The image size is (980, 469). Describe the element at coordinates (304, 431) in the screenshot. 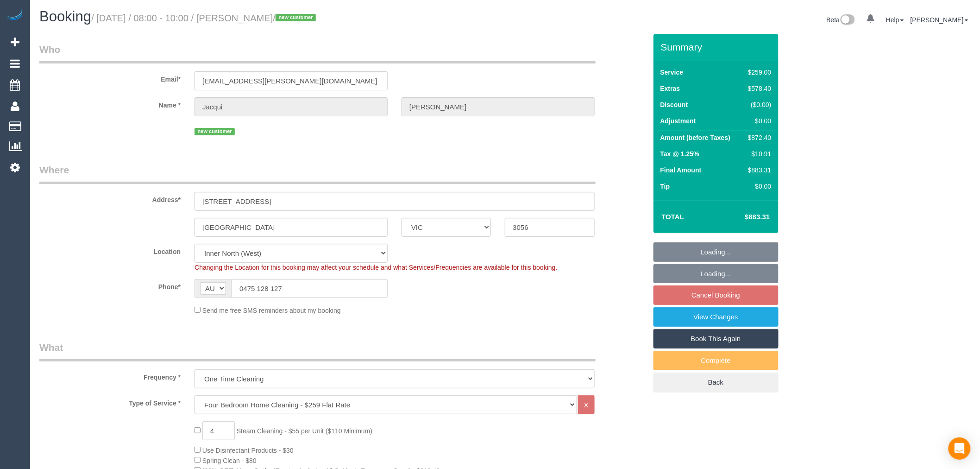

I see `span: Steam Cleaning - $55 per Unit ($110 Minimum)` at that location.